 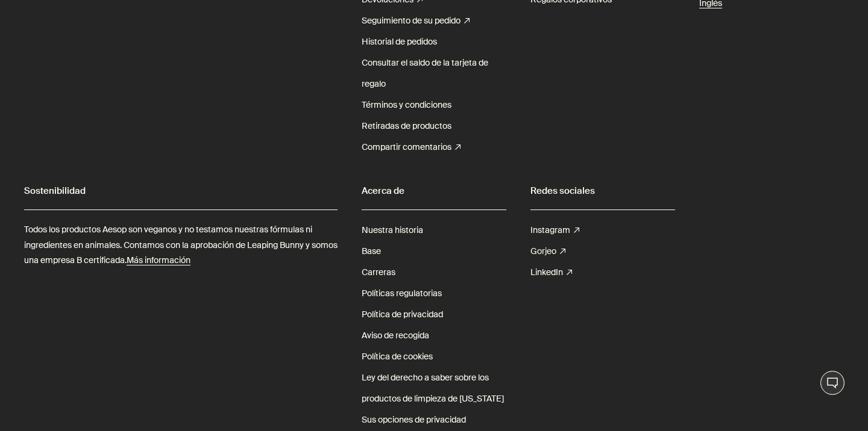 I want to click on a: Consultar el saldo de la tarjeta de regalo, so click(x=434, y=73).